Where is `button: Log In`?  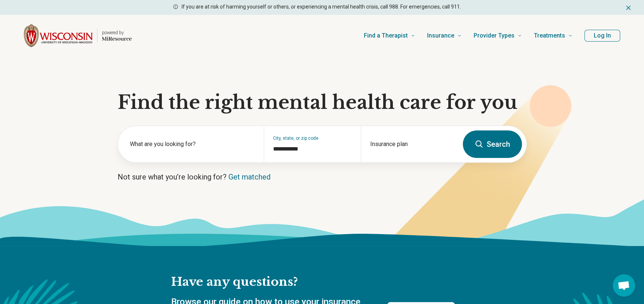 button: Log In is located at coordinates (602, 36).